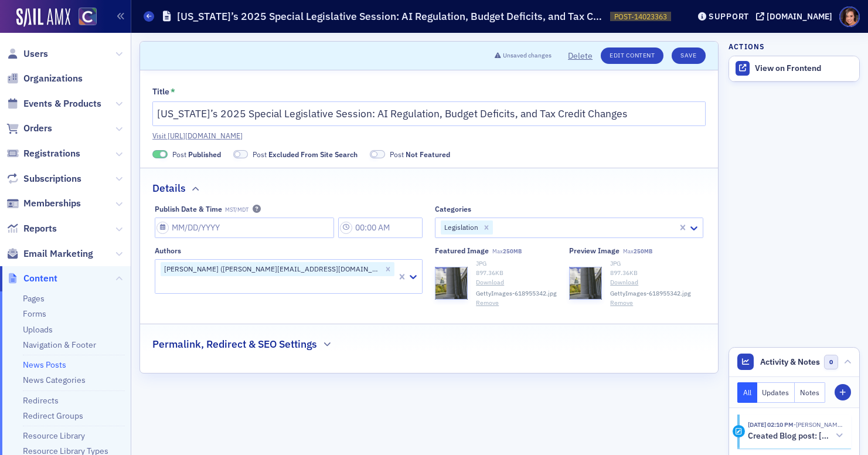 Image resolution: width=868 pixels, height=455 pixels. I want to click on div: Categories, so click(453, 209).